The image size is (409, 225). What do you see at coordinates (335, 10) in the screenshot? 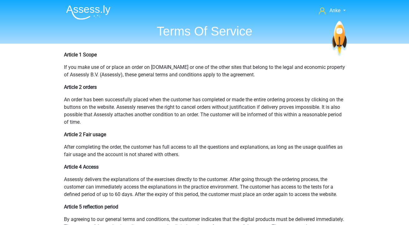
I see `span: Anke` at bounding box center [335, 10].